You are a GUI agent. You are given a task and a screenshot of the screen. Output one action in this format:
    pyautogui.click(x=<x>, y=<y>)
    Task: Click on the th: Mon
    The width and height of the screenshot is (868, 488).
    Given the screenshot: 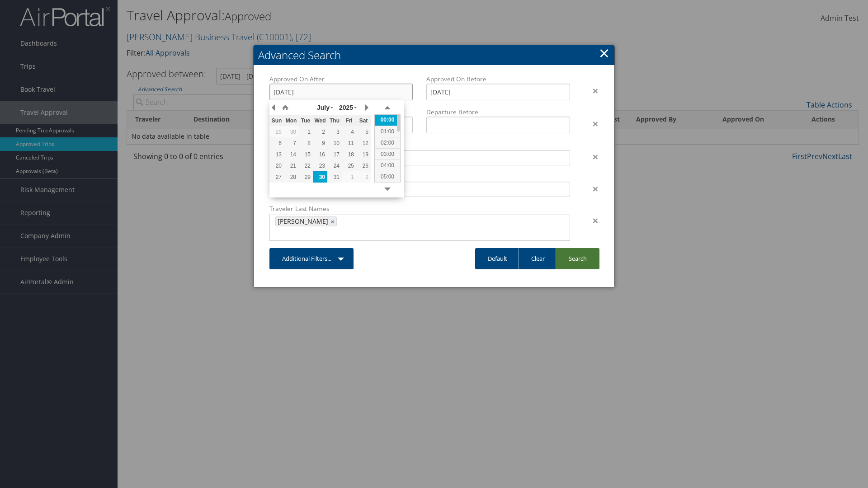 What is the action you would take?
    pyautogui.click(x=291, y=120)
    